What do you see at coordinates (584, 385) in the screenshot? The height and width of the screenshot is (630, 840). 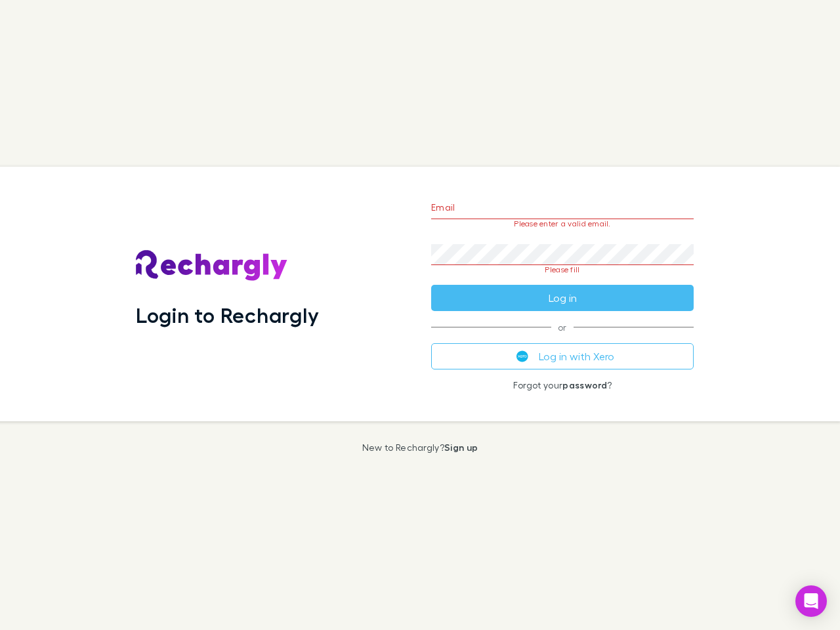 I see `a: password` at bounding box center [584, 385].